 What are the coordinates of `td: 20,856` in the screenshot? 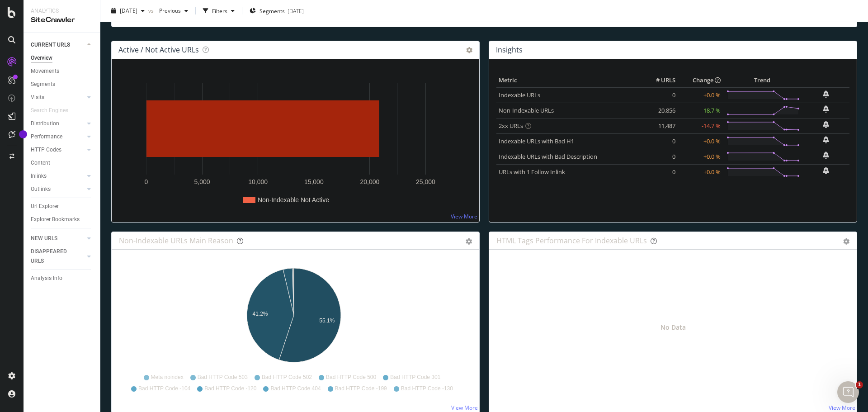 It's located at (660, 110).